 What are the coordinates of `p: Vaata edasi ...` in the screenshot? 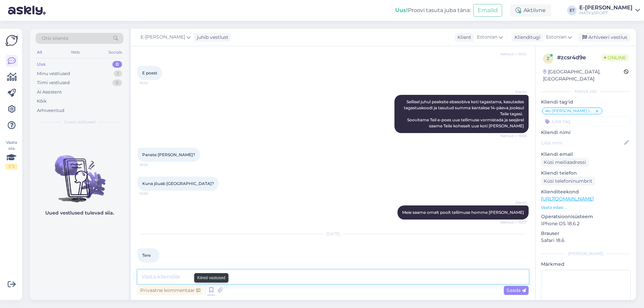 It's located at (586, 208).